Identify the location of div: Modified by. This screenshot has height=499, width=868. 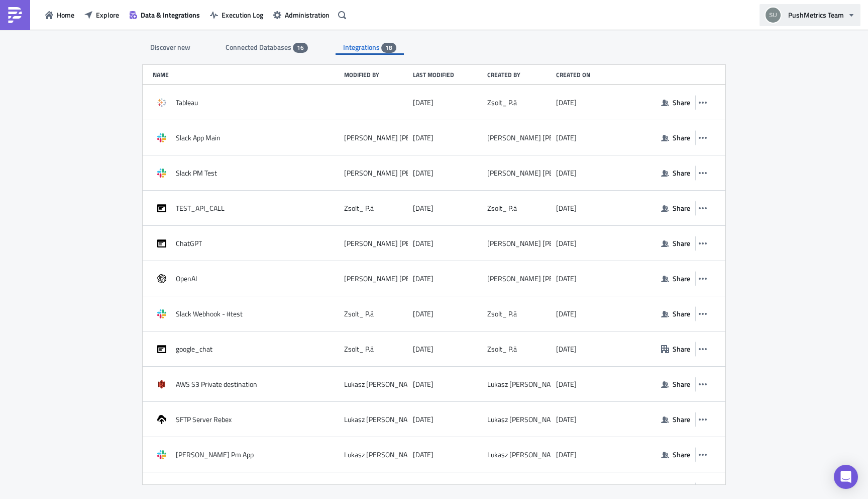
(376, 75).